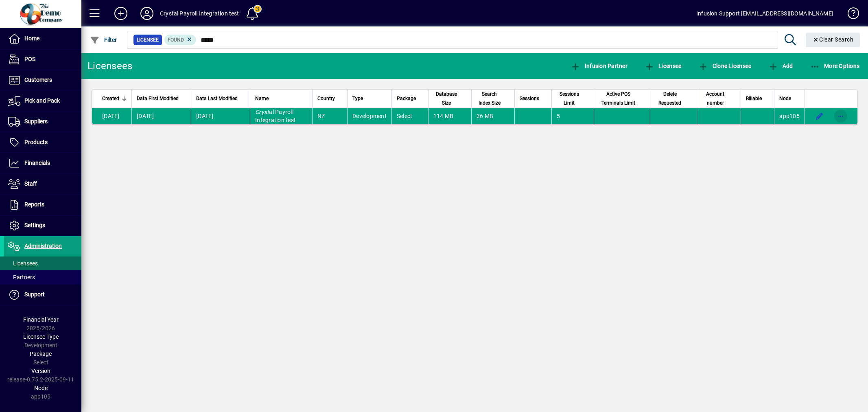 This screenshot has width=868, height=412. What do you see at coordinates (450, 99) in the screenshot?
I see `div: Database Size` at bounding box center [450, 99].